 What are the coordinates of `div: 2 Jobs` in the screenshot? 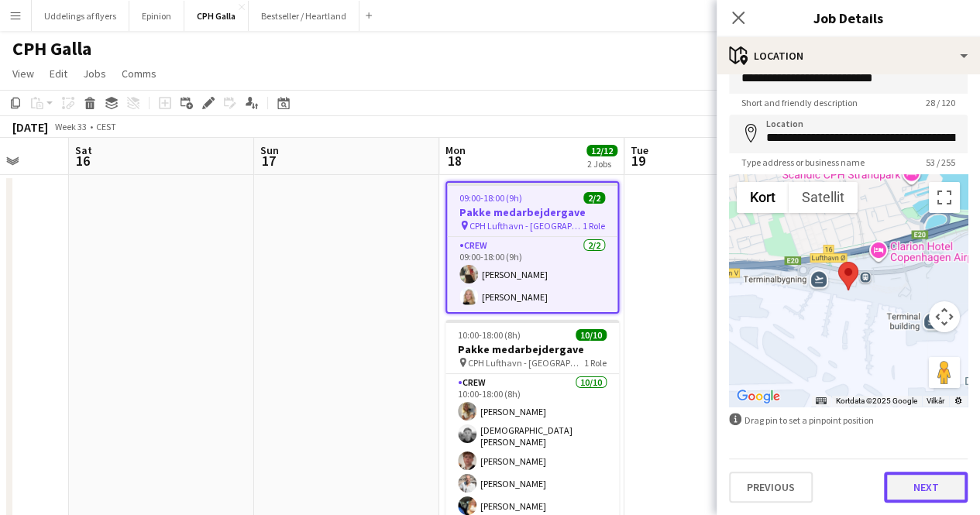 It's located at (602, 163).